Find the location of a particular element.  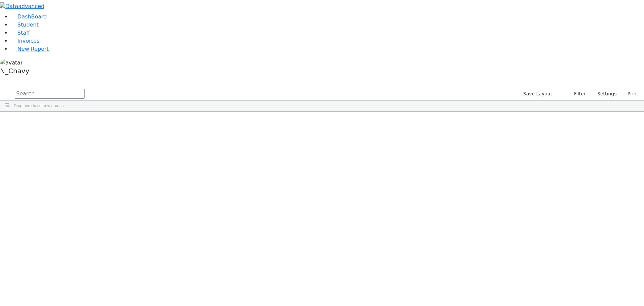

a: Staff is located at coordinates (20, 33).